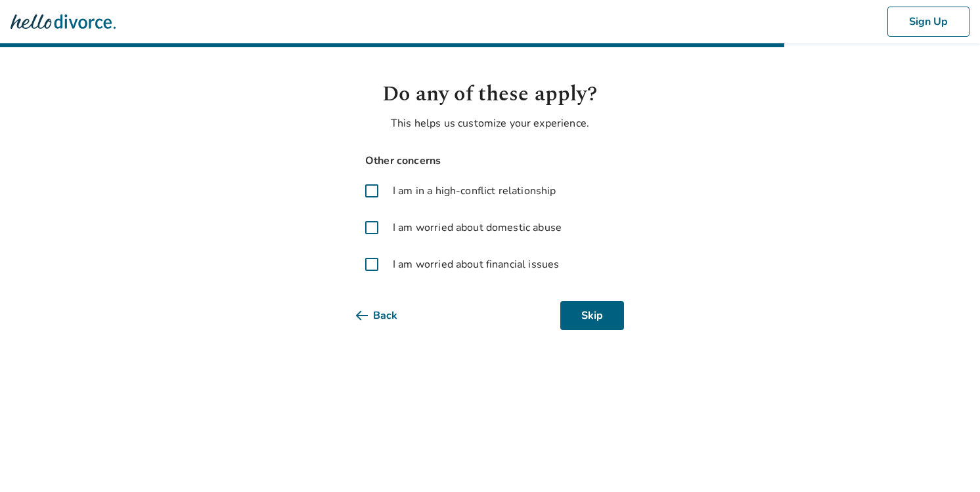 This screenshot has width=980, height=492. What do you see at coordinates (475, 265) in the screenshot?
I see `span: I am worried about financial issues` at bounding box center [475, 265].